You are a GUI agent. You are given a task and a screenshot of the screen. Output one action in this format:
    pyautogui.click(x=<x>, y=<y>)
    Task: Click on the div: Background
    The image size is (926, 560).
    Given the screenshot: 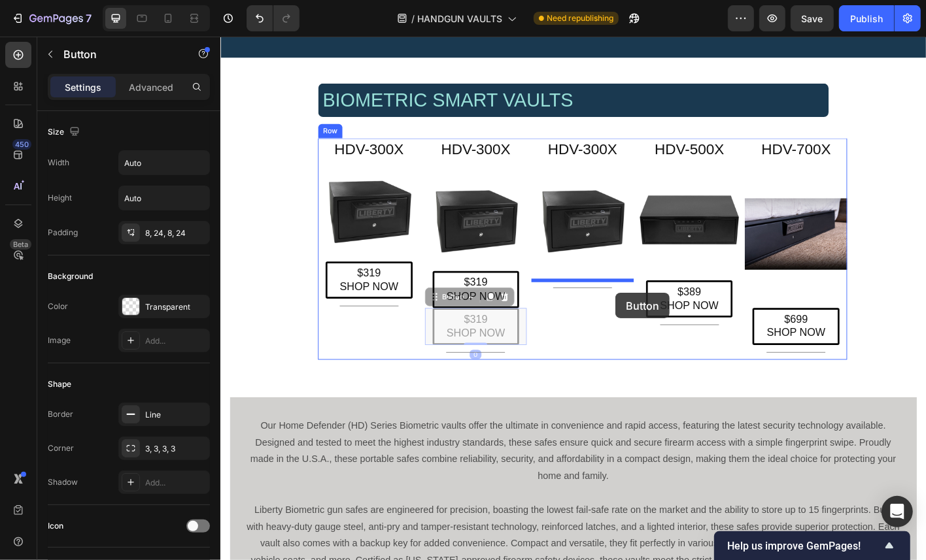 What is the action you would take?
    pyautogui.click(x=70, y=276)
    